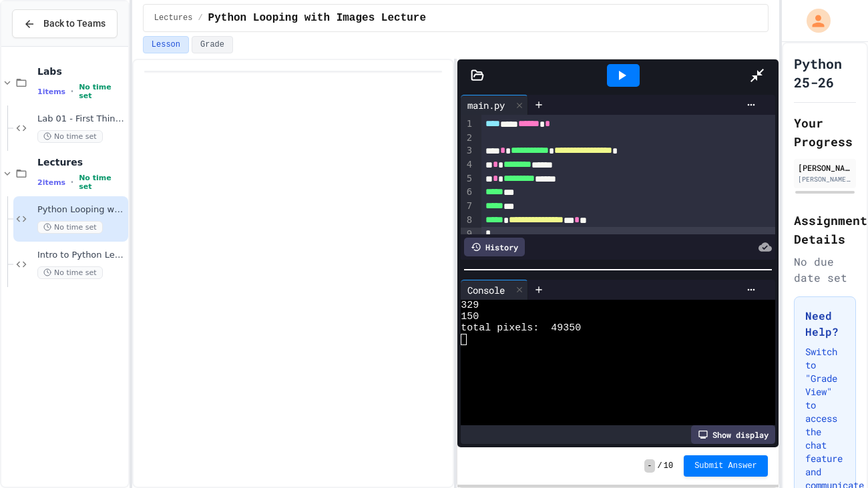  What do you see at coordinates (82, 119) in the screenshot?
I see `span: Lab 01 - First Things First` at bounding box center [82, 119].